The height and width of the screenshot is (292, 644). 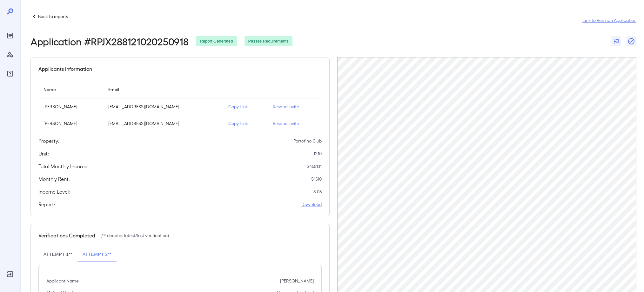 What do you see at coordinates (54, 192) in the screenshot?
I see `h5: Income Level:` at bounding box center [54, 192].